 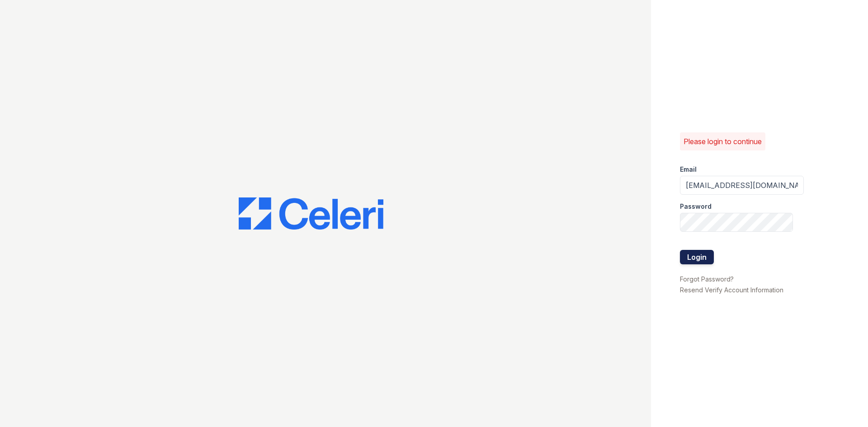 What do you see at coordinates (732, 290) in the screenshot?
I see `a: Resend Verify Account Information` at bounding box center [732, 290].